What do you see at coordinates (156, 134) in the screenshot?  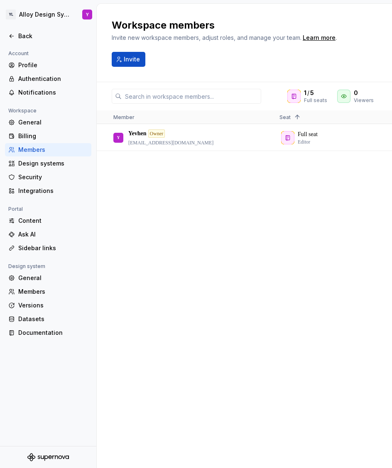 I see `div: Owner` at bounding box center [156, 134].